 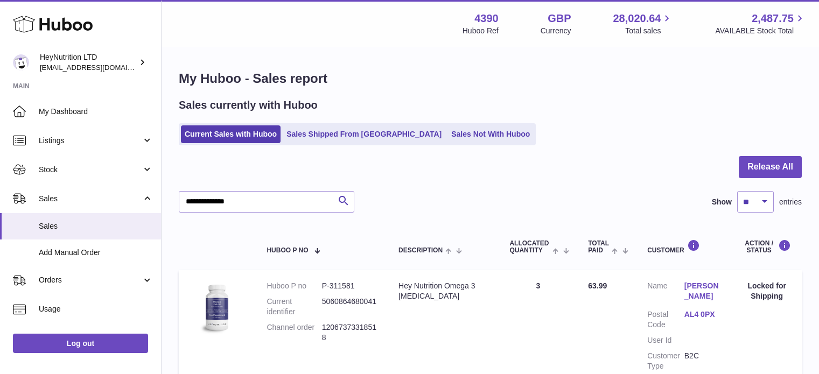 I want to click on span: Description, so click(x=420, y=250).